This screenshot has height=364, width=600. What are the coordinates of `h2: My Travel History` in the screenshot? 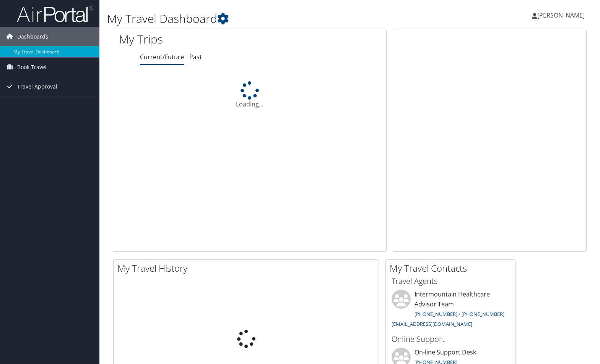 It's located at (248, 269).